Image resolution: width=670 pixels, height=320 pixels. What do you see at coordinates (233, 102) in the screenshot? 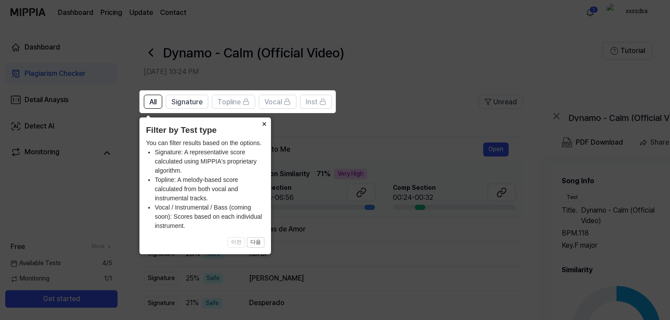
I see `button: Topline` at bounding box center [233, 102].